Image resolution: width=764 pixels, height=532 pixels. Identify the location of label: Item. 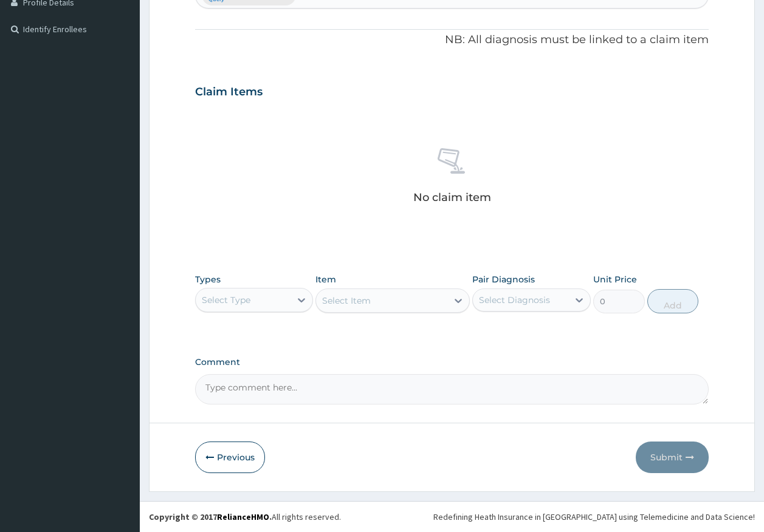
(326, 280).